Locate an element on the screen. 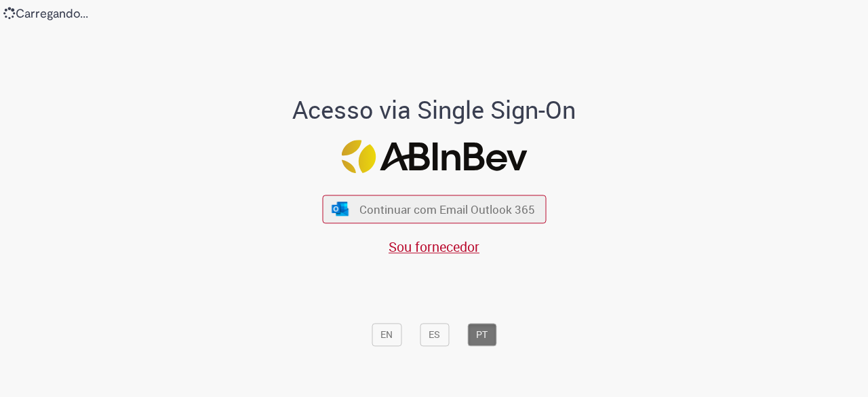 Image resolution: width=868 pixels, height=397 pixels. button: EN is located at coordinates (386, 336).